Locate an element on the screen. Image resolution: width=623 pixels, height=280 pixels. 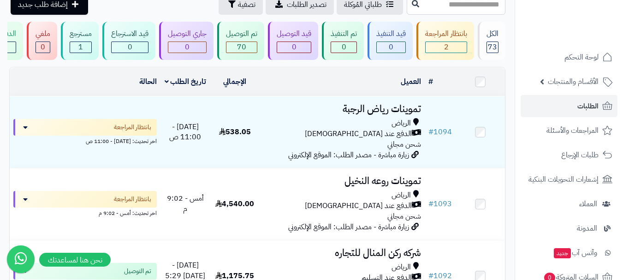
span: 538.05 is located at coordinates (235, 132).